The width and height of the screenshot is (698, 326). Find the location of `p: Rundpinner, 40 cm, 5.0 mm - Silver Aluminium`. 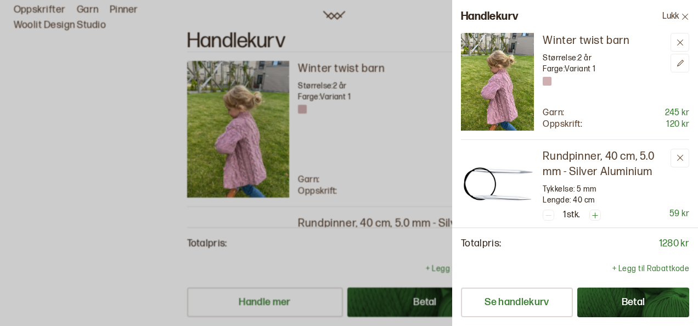

p: Rundpinner, 40 cm, 5.0 mm - Silver Aluminium is located at coordinates (604, 164).